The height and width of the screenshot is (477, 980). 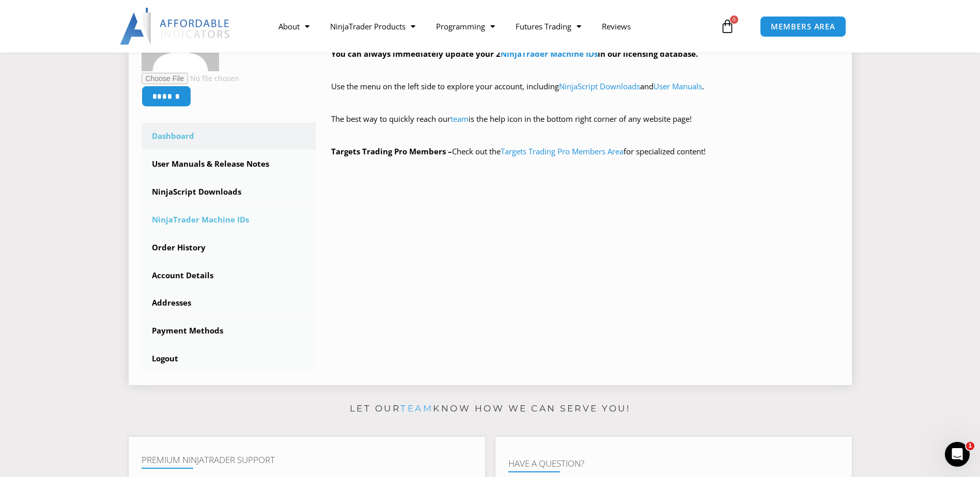 I want to click on h4: Have A Question?, so click(x=674, y=464).